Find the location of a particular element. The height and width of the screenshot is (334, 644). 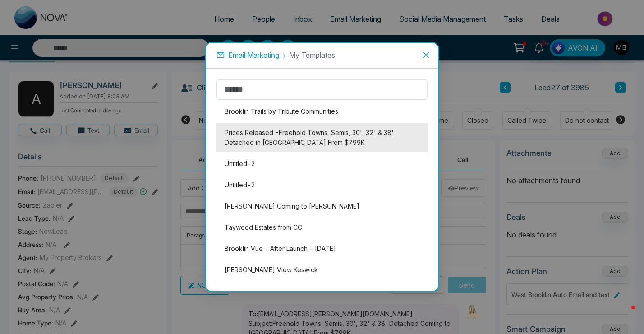

span: Email Marketing is located at coordinates (254, 55).